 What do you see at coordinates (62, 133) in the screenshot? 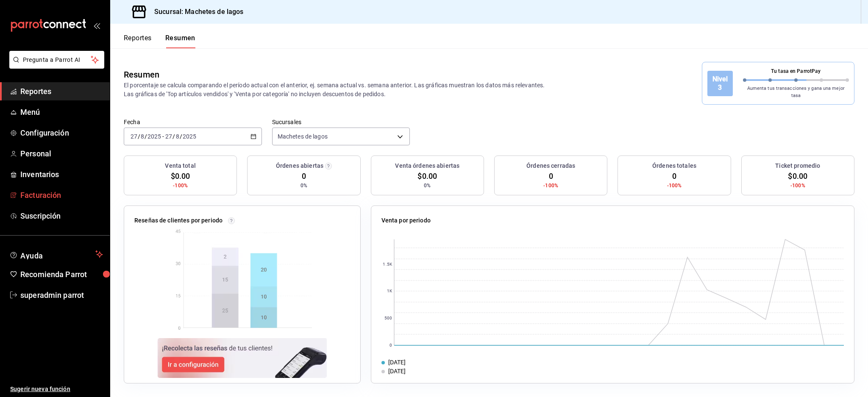
I see `span: Configuración` at bounding box center [62, 133].